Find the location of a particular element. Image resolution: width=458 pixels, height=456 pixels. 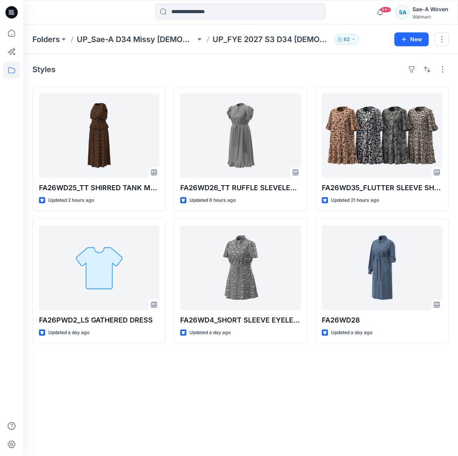

div: Sae-A Woven is located at coordinates (430, 9).